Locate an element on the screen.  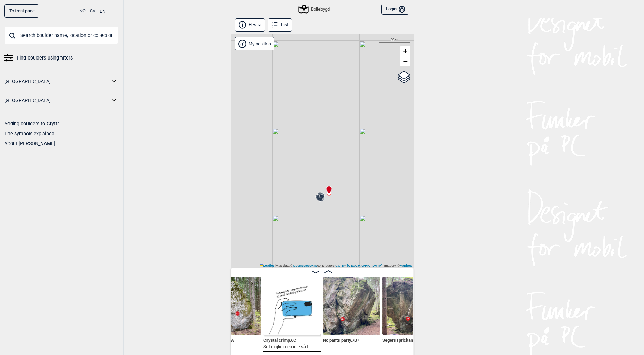
div: 30 m is located at coordinates (394, 40).